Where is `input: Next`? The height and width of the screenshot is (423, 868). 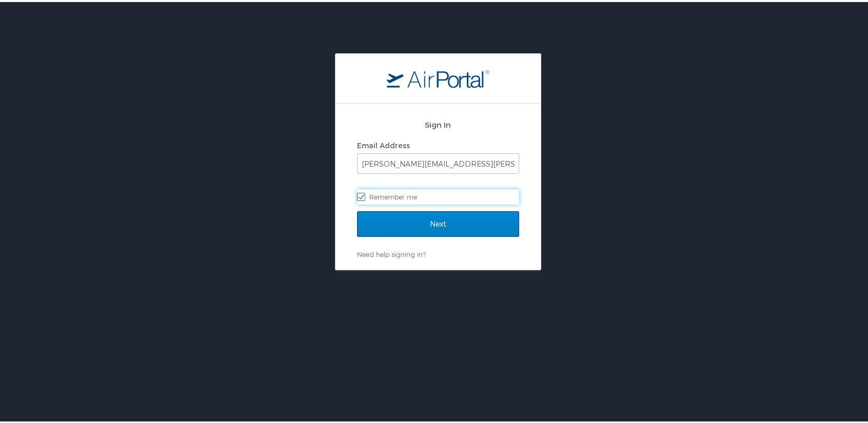 input: Next is located at coordinates (438, 222).